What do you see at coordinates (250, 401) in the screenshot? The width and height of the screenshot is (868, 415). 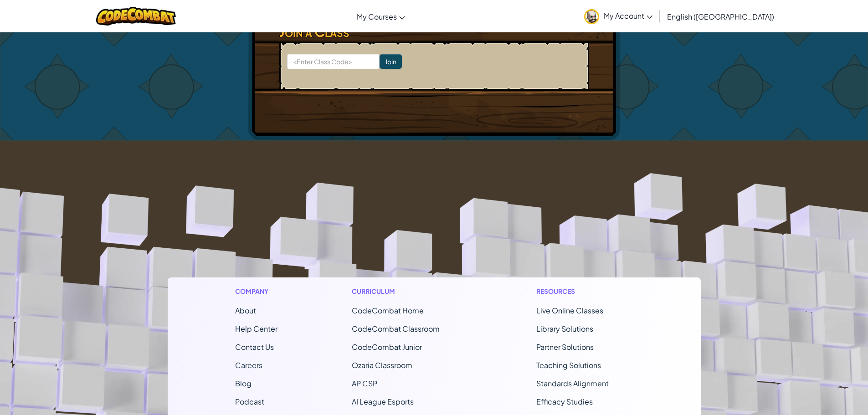 I see `a: Podcast` at bounding box center [250, 401].